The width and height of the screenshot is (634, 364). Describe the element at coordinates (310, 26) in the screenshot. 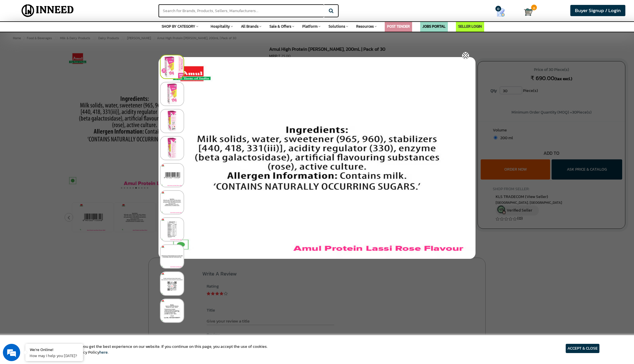

I see `span: Platform` at that location.